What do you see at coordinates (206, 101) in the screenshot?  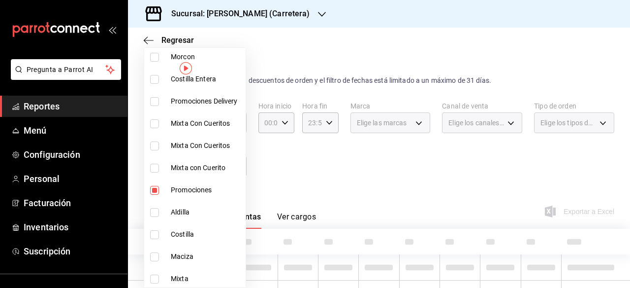 I see `span: Promociones Delivery` at bounding box center [206, 101].